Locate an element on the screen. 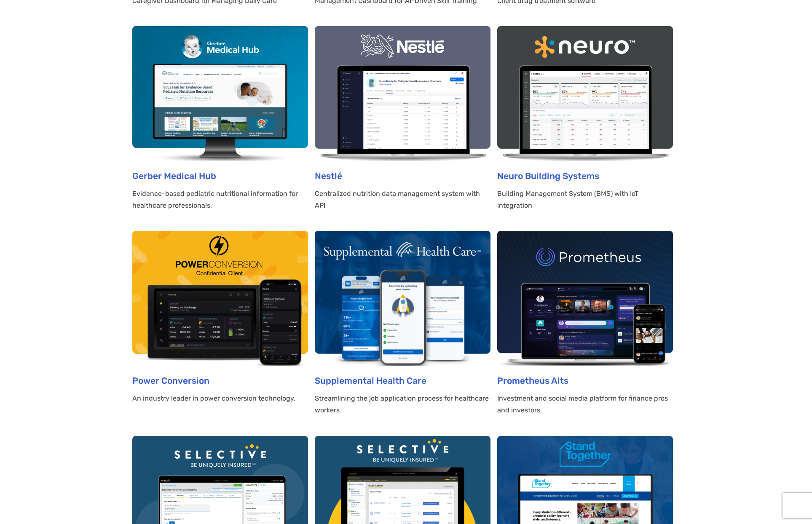 Image resolution: width=812 pixels, height=524 pixels. a: Neuro Building Systems is located at coordinates (548, 176).